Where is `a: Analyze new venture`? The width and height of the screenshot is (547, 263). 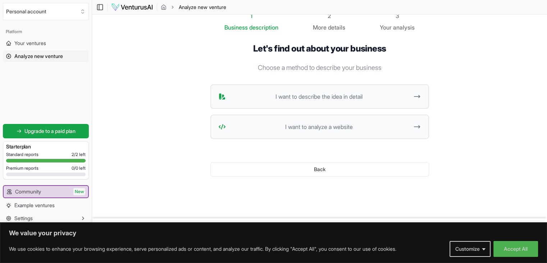 a: Analyze new venture is located at coordinates (46, 56).